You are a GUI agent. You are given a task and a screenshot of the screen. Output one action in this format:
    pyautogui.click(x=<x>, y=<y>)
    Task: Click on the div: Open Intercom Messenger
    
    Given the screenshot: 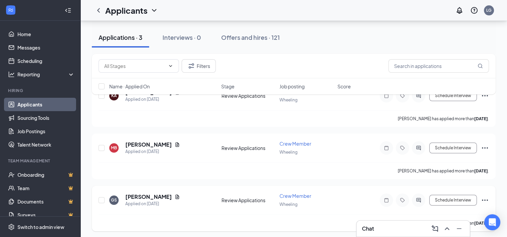 What is the action you would take?
    pyautogui.click(x=493, y=223)
    